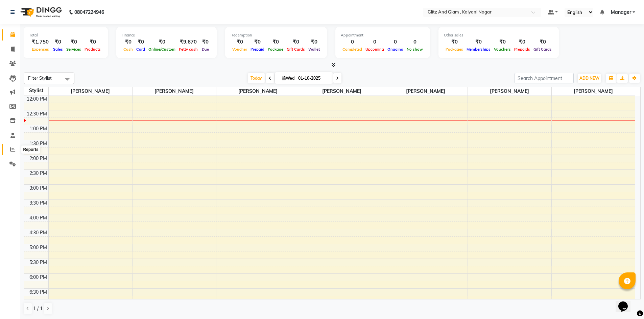 This screenshot has height=319, width=644. I want to click on span: Completed, so click(352, 49).